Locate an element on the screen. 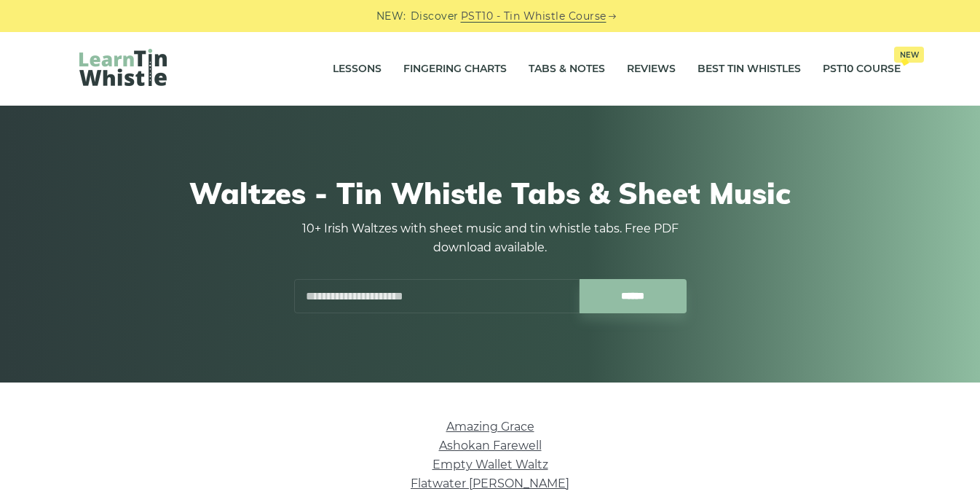 The image size is (980, 494). img: LearnTinWhistle.com is located at coordinates (123, 67).